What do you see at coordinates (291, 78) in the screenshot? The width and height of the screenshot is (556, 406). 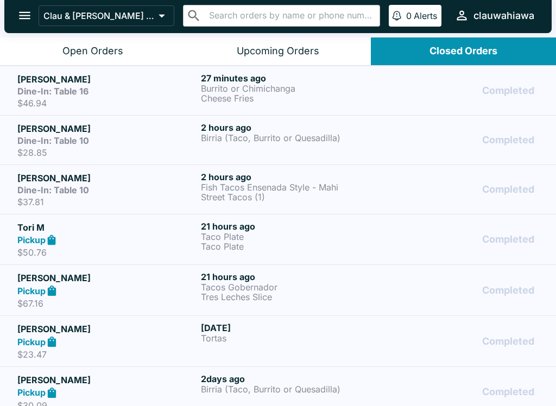 I see `h6: 27 minutes ago` at bounding box center [291, 78].